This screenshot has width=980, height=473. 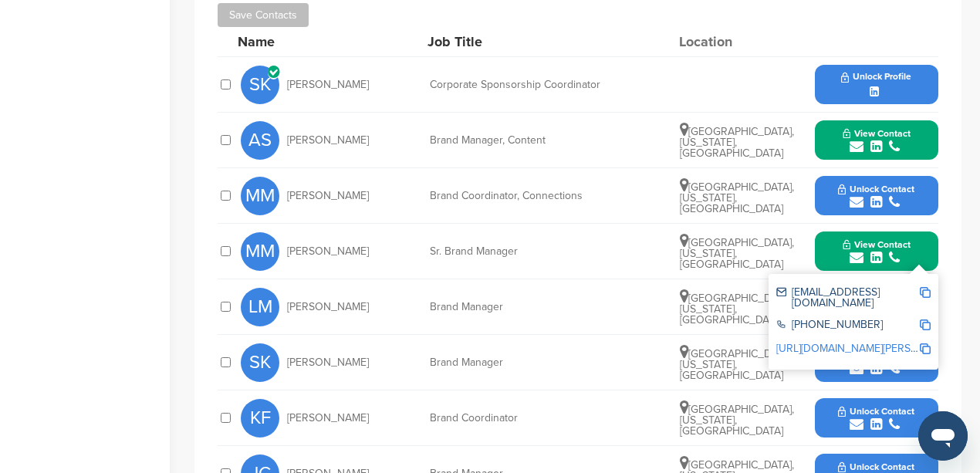 What do you see at coordinates (260, 418) in the screenshot?
I see `span: KF` at bounding box center [260, 418].